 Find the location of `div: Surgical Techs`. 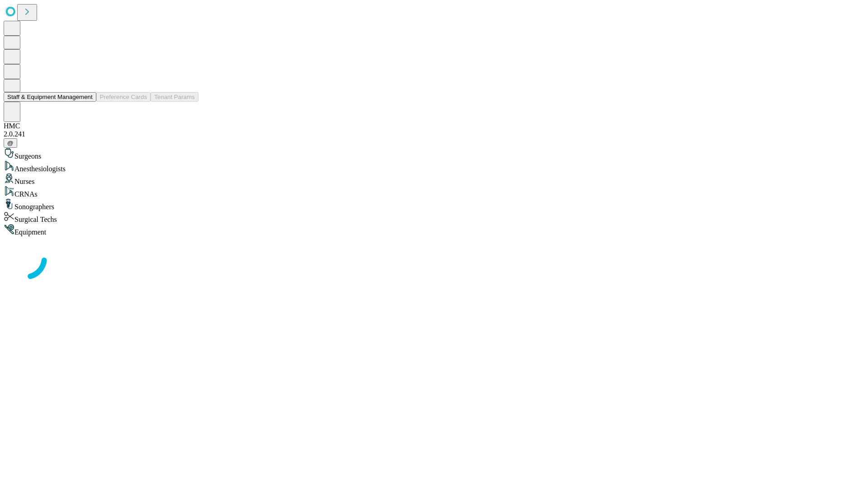

div: Surgical Techs is located at coordinates (434, 217).